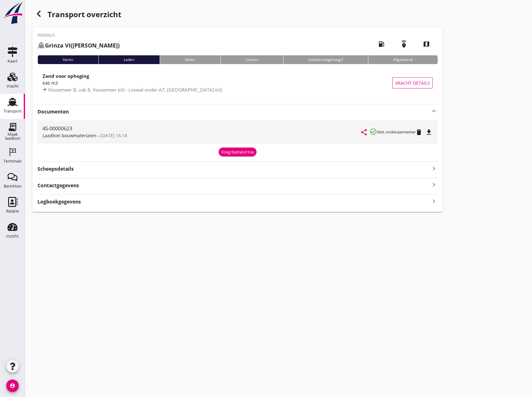  What do you see at coordinates (381, 44) in the screenshot?
I see `i: local_gas_station` at bounding box center [381, 44].